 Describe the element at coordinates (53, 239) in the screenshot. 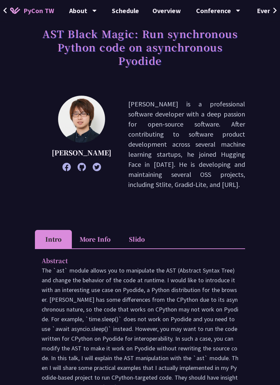

I see `li: Intro` at that location.